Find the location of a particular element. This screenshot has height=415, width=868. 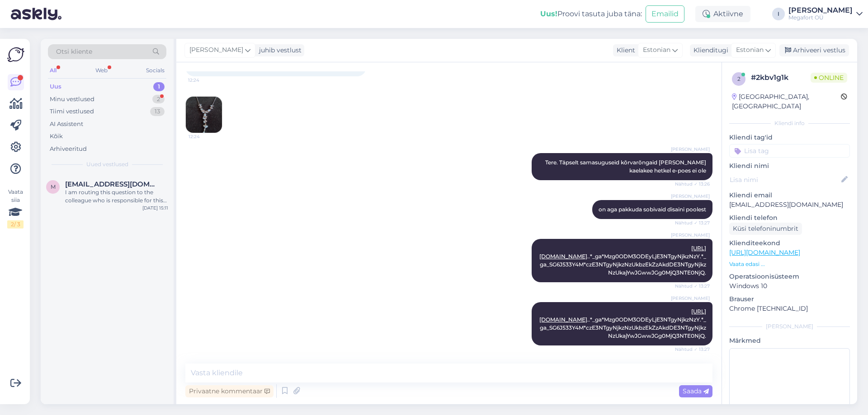

span: Saada is located at coordinates (696, 391).